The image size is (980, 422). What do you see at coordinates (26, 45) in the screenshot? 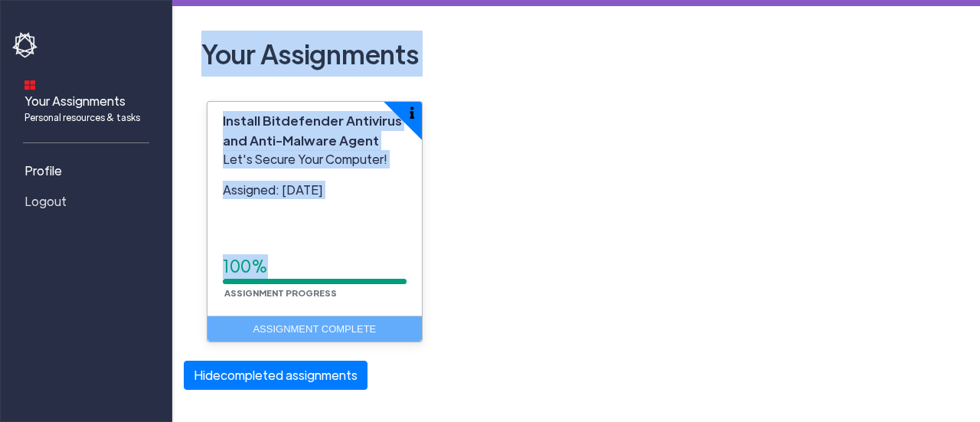
I see `img: havoc-shield-logo-white.png` at bounding box center [26, 45].